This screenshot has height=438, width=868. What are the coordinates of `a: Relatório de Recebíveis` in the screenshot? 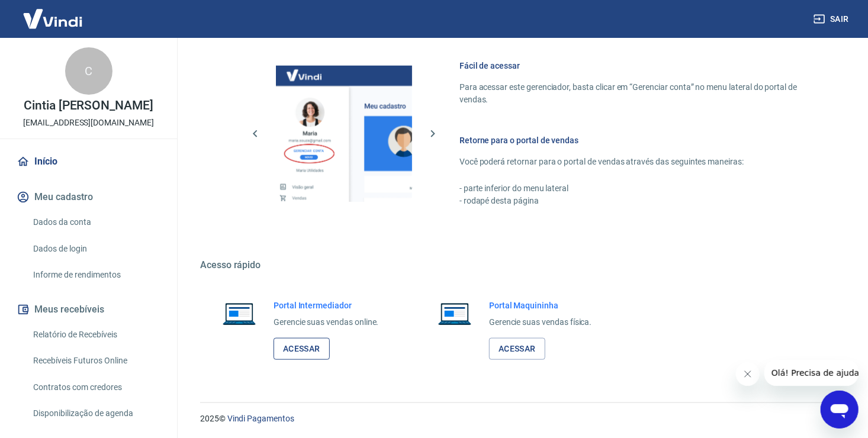 It's located at (95, 334).